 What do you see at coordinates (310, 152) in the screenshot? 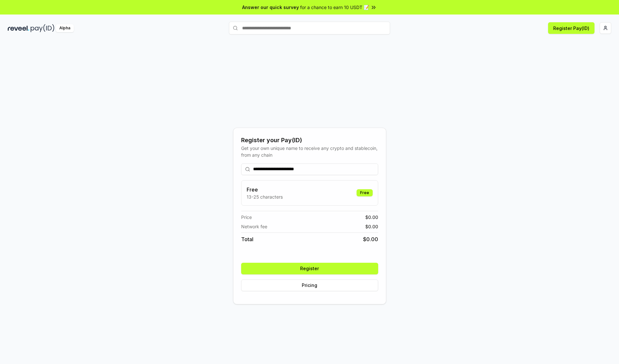
I see `div: Get your own unique name to receive any crypto and stablecoin, from any chain` at bounding box center [310, 152].